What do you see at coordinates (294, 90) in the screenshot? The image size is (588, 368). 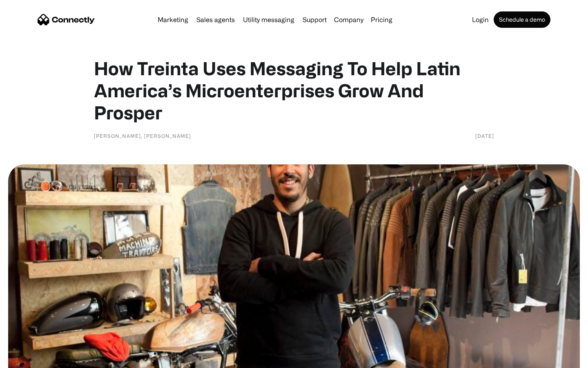 I see `h1: How Treinta Uses Messaging To Help Latin America’s Microenterprises Grow And Prosper` at bounding box center [294, 90].